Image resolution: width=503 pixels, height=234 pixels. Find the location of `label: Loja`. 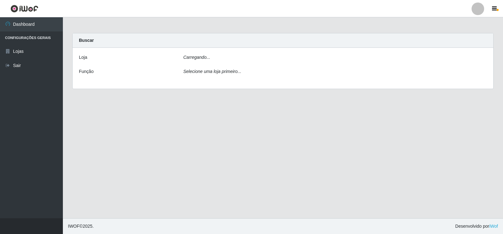

label: Loja is located at coordinates (83, 57).